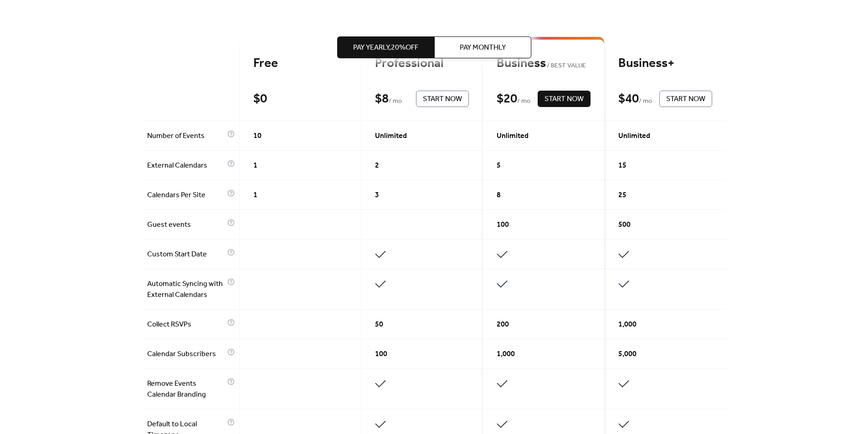  I want to click on button: Pay Yearly,20%off, so click(385, 48).